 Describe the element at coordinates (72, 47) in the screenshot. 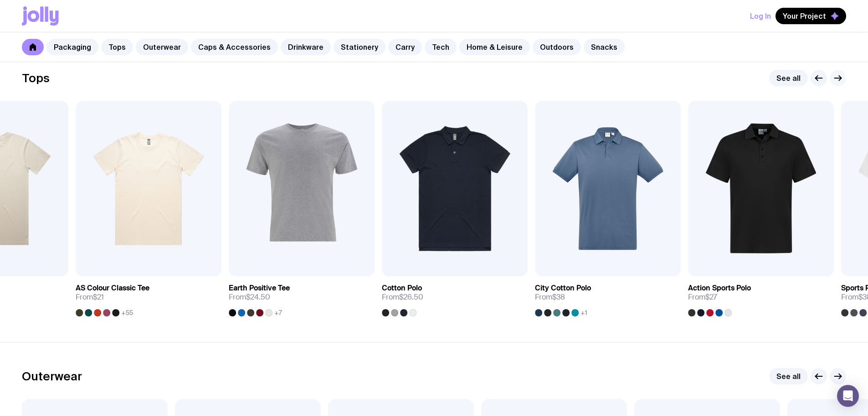

I see `a: Packaging` at that location.